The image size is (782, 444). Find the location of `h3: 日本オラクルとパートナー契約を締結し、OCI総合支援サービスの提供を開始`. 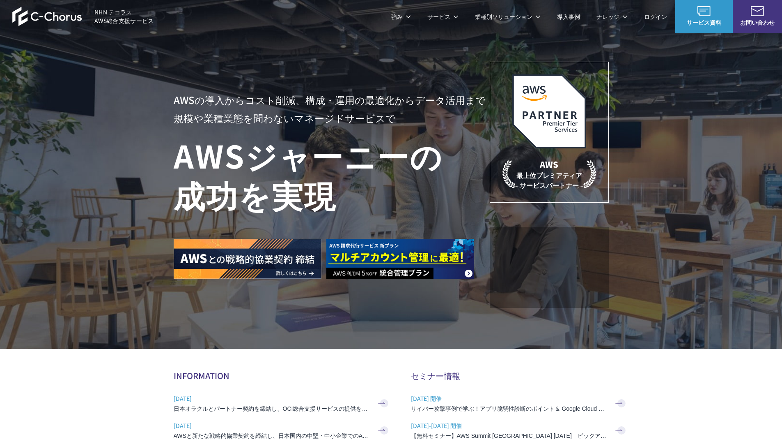

h3: 日本オラクルとパートナー契約を締結し、OCI総合支援サービスの提供を開始 is located at coordinates (272, 408).